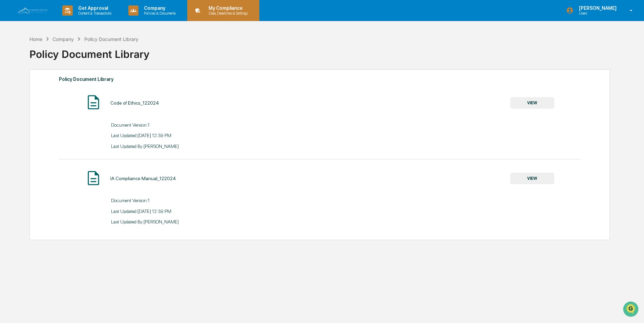 This screenshot has height=323, width=644. What do you see at coordinates (597, 13) in the screenshot?
I see `p: Users` at bounding box center [597, 13].